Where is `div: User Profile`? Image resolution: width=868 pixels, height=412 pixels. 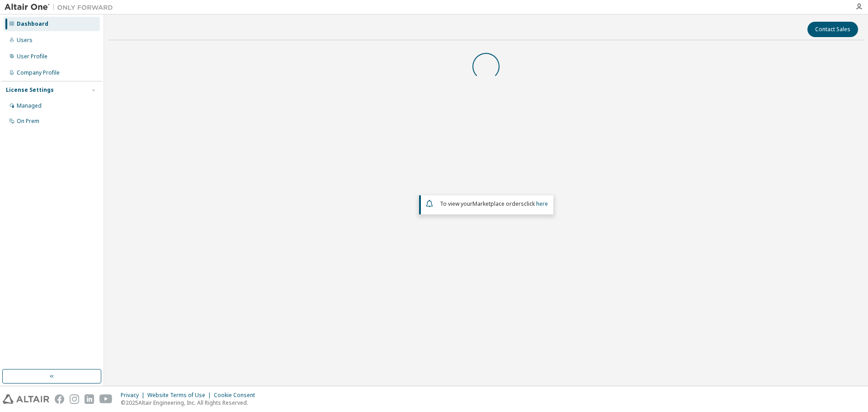 div: User Profile is located at coordinates (32, 57).